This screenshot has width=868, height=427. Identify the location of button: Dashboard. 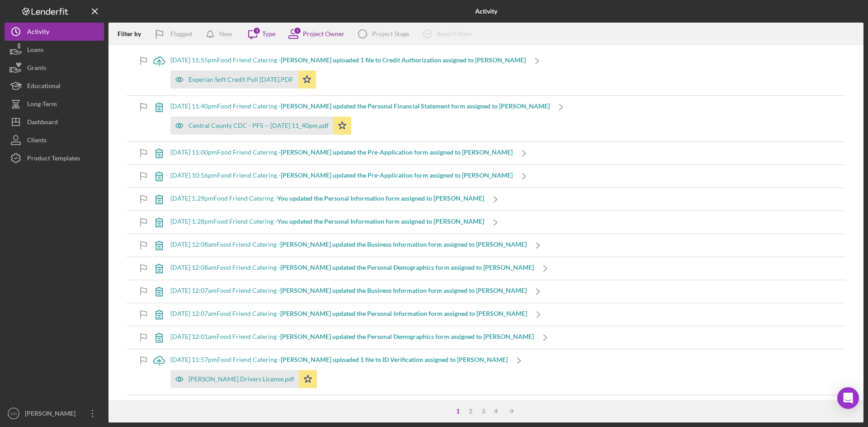
(54, 122).